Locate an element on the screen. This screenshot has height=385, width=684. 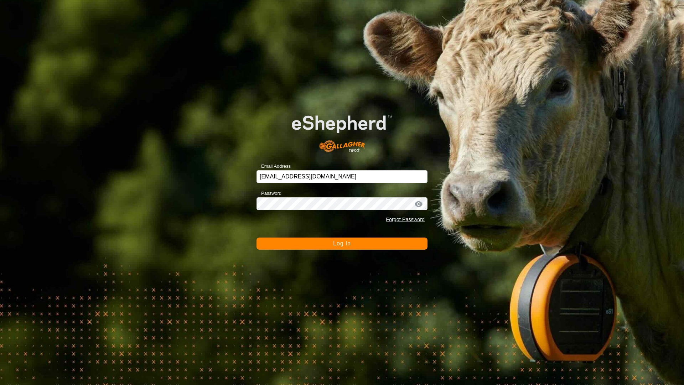
label: Email Address is located at coordinates (273, 166).